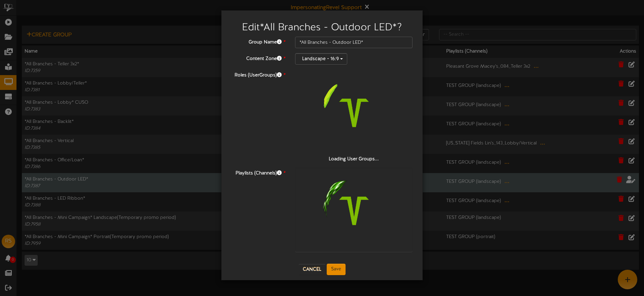 The width and height of the screenshot is (644, 296). Describe the element at coordinates (258, 74) in the screenshot. I see `label: Roles (UserGroups)` at that location.